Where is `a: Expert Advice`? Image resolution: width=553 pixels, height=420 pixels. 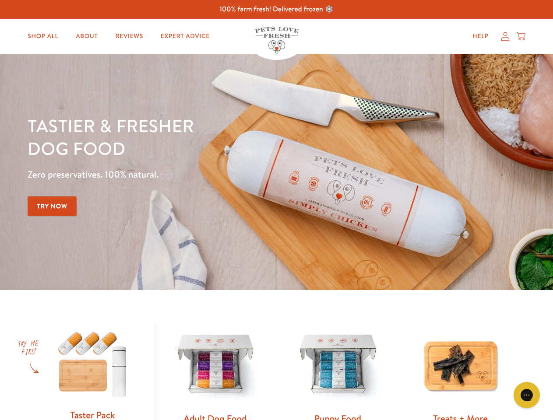
a: Expert Advice is located at coordinates (185, 36).